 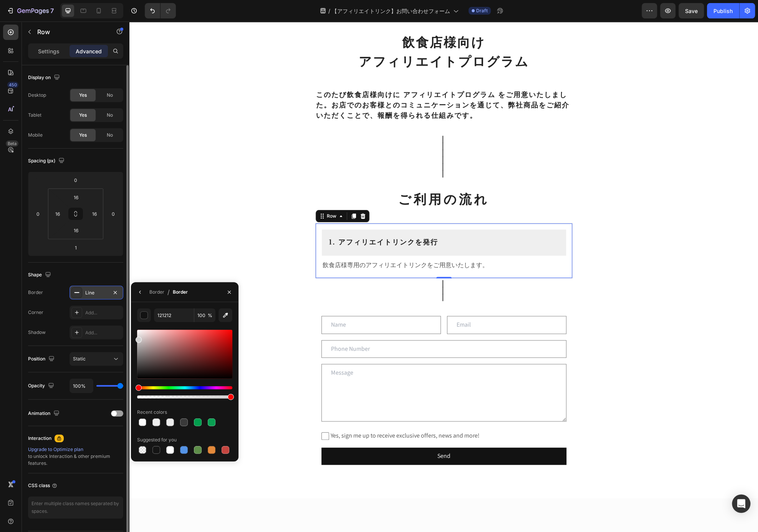 I want to click on div: Publish, so click(x=723, y=10).